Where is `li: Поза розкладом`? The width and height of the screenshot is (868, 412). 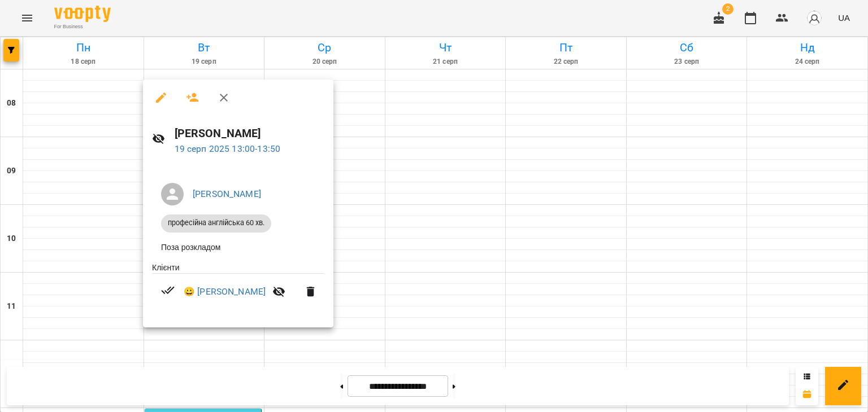
li: Поза розкладом is located at coordinates (238, 248).